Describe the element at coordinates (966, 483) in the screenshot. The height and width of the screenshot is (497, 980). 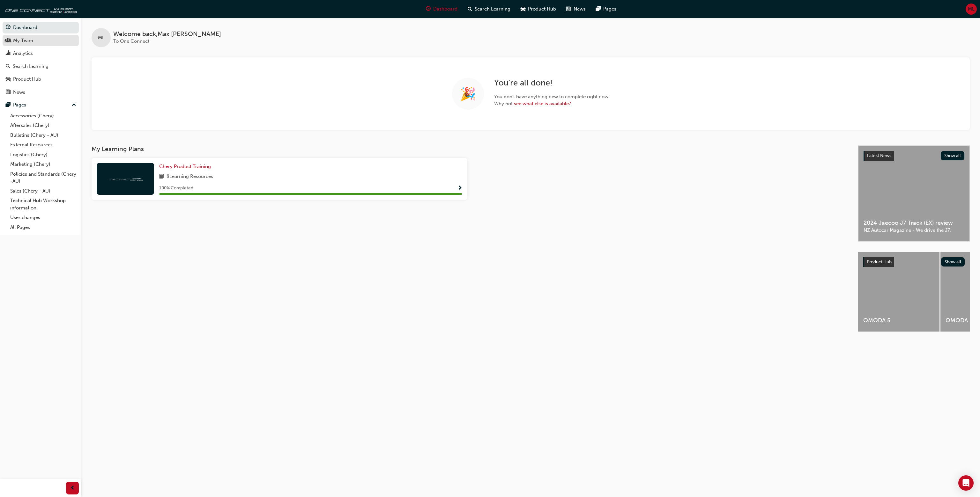
I see `div: Open Intercom Messenger` at that location.